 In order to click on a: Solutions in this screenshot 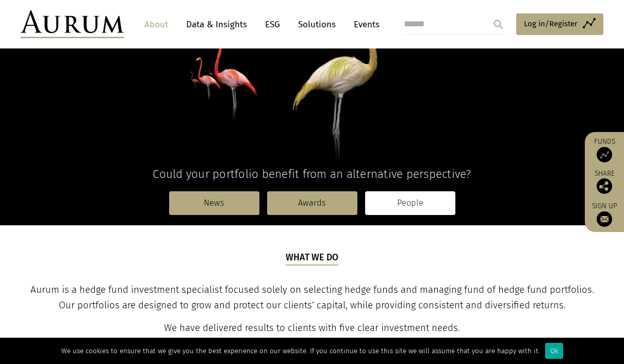, I will do `click(317, 24)`.